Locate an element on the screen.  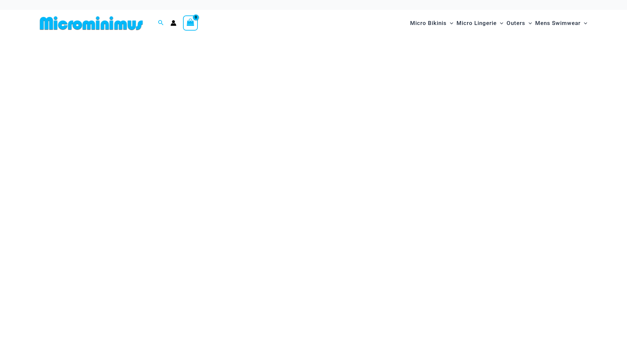
a: Search icon link is located at coordinates (161, 23).